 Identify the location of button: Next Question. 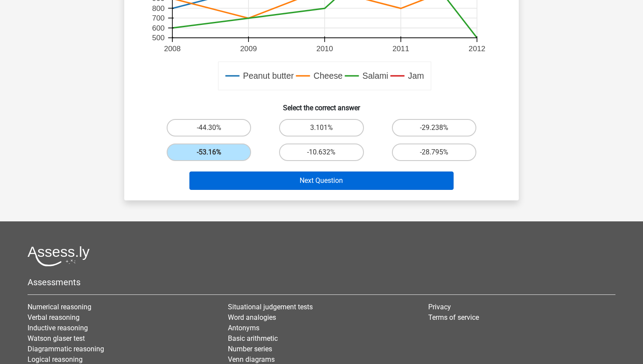
(322, 180).